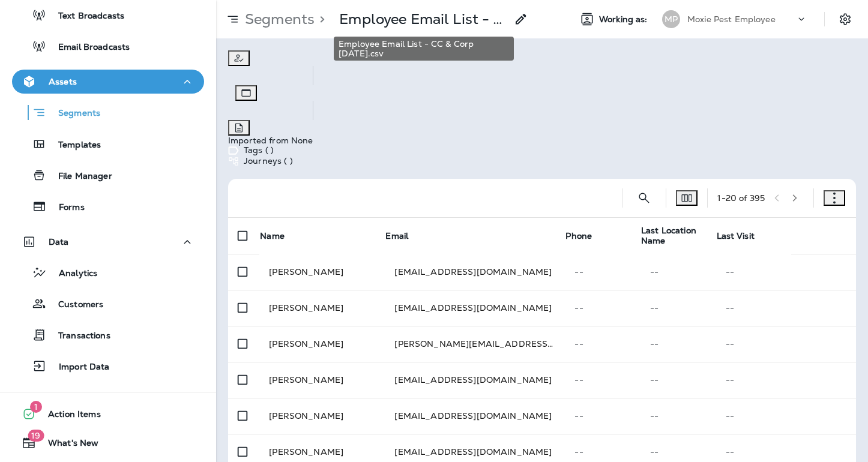  What do you see at coordinates (258, 151) in the screenshot?
I see `p: Tags ( )` at bounding box center [258, 151].